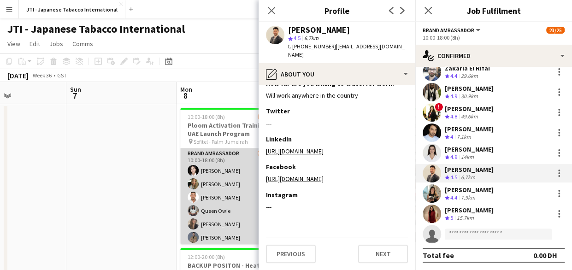  What do you see at coordinates (453, 116) in the screenshot?
I see `span: 4.8` at bounding box center [453, 116].